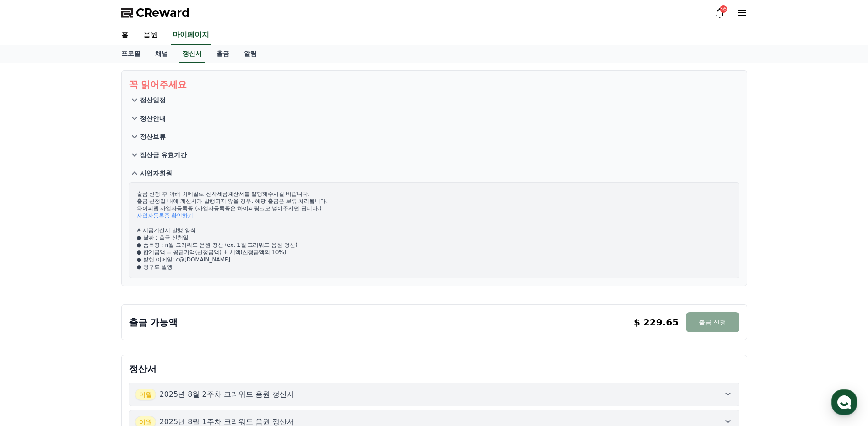 This screenshot has width=868, height=426. What do you see at coordinates (90, 302) in the screenshot?
I see `a: 대화` at bounding box center [90, 302].